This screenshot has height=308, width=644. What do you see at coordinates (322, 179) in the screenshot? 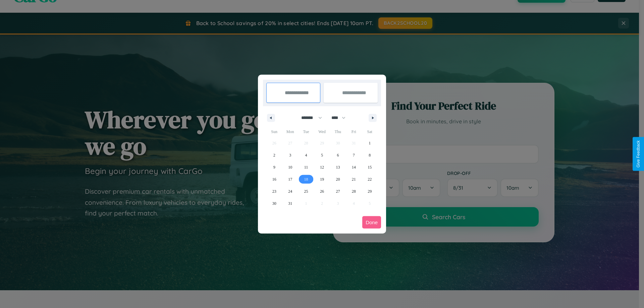
I see `span: 19` at bounding box center [322, 179].